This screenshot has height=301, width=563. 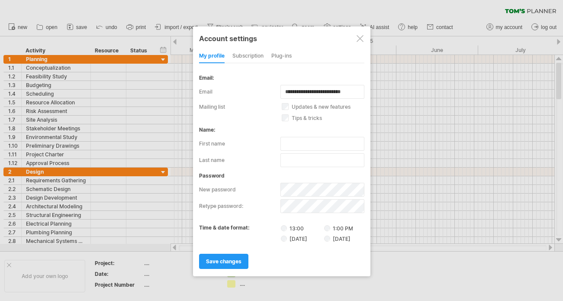 I want to click on label: mailing list, so click(x=240, y=106).